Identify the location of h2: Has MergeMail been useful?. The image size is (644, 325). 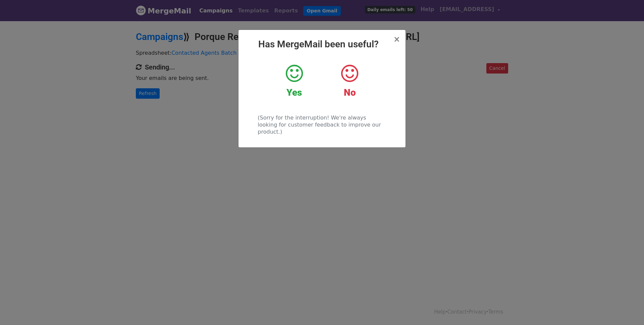
(322, 45).